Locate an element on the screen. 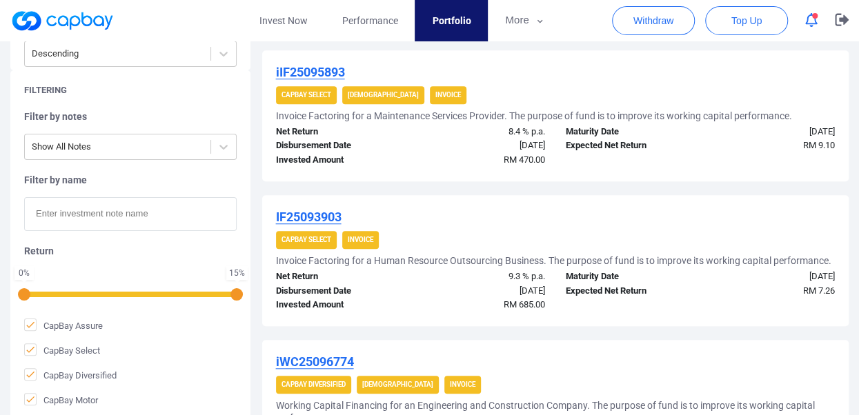  u: IF25093903 is located at coordinates (309, 217).